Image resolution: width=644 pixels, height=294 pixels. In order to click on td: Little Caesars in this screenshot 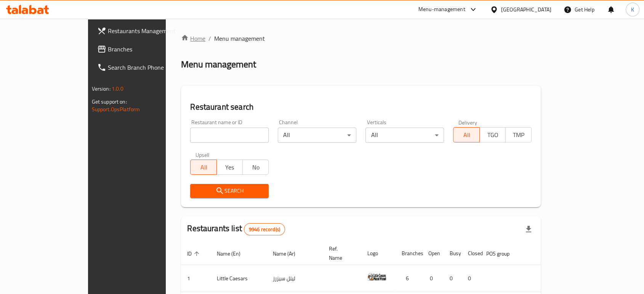, I will do `click(239, 278)`.